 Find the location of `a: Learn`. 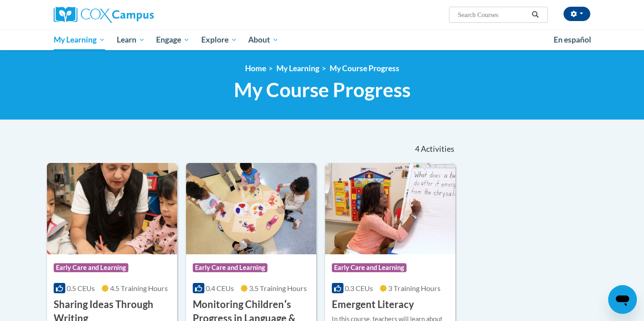

a: Learn is located at coordinates (131, 40).